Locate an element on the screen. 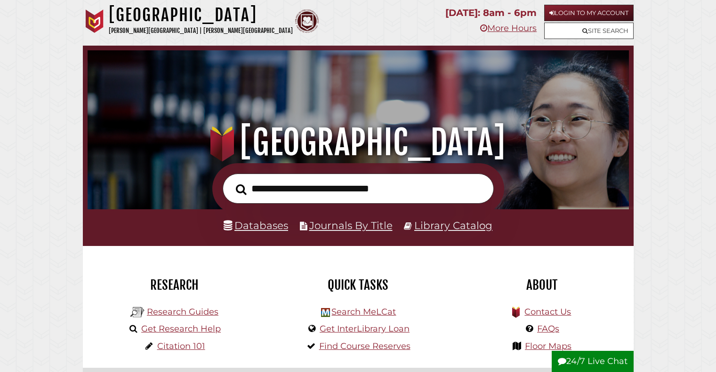 The width and height of the screenshot is (716, 372). a: Login to My Account is located at coordinates (589, 13).